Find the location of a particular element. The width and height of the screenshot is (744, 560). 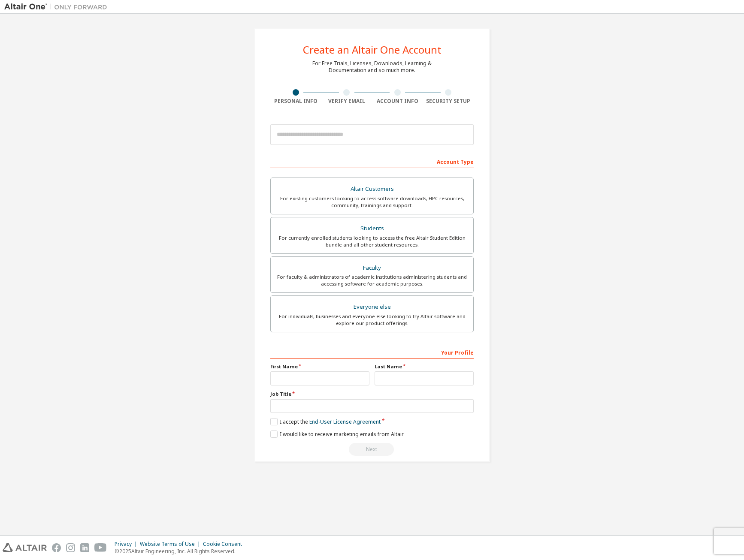

img: youtube.svg is located at coordinates (101, 547).